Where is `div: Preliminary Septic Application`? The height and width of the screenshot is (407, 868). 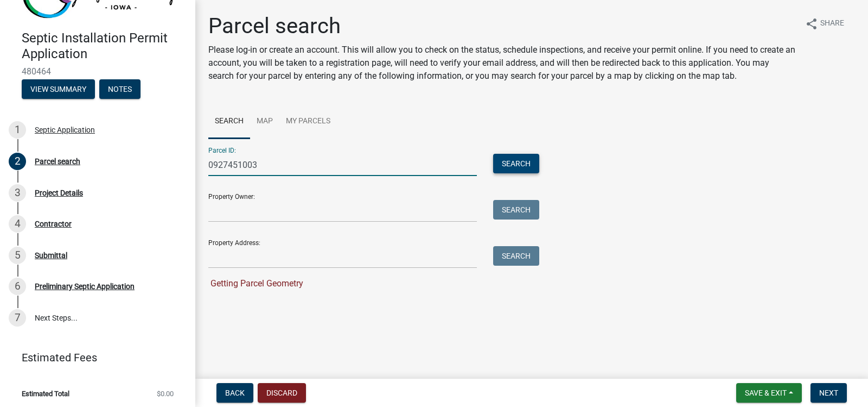 div: Preliminary Septic Application is located at coordinates (85, 286).